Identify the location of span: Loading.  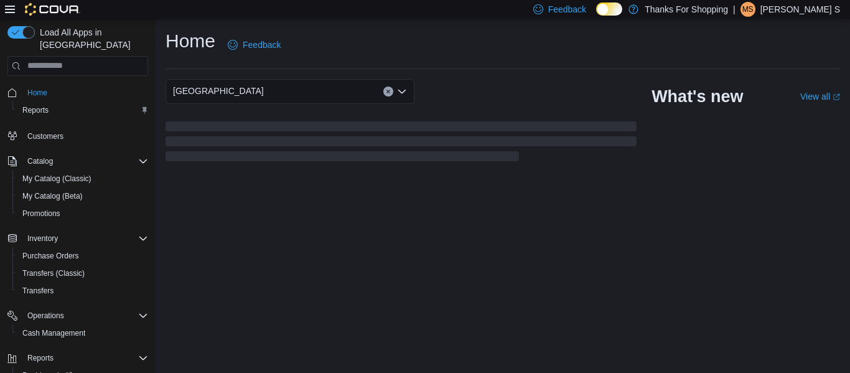
(401, 144).